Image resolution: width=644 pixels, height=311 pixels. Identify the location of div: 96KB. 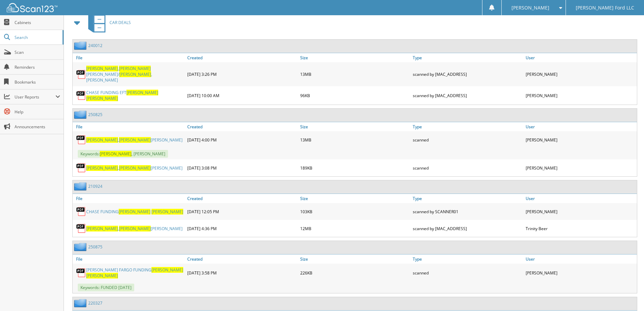
(355, 95).